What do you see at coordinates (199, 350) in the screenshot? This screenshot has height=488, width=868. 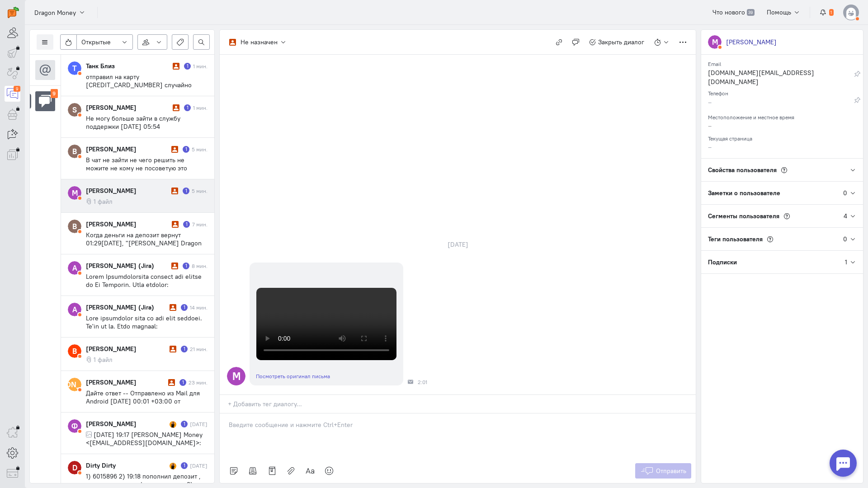 I see `div: 21 мин.` at bounding box center [199, 350].